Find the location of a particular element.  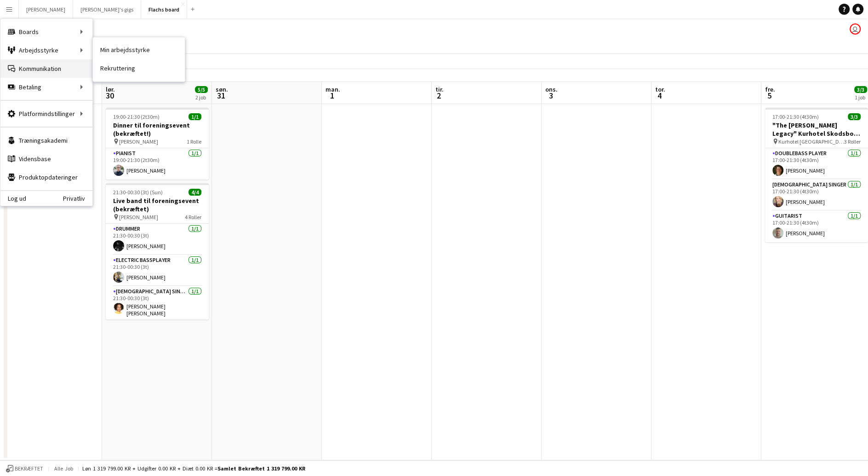

button: Bekræftet is located at coordinates (24, 468).